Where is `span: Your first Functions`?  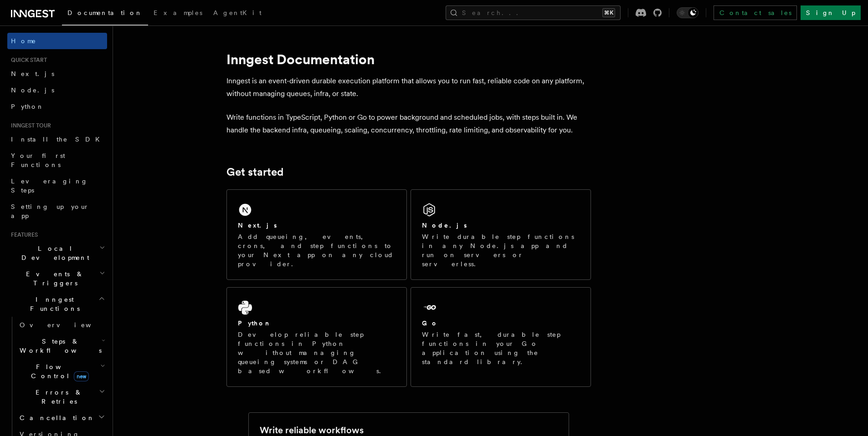
span: Your first Functions is located at coordinates (38, 160).